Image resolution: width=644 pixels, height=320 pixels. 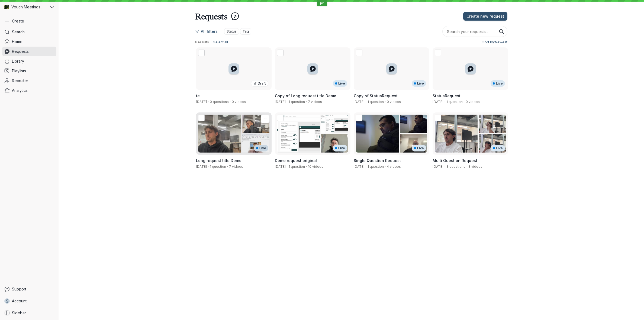 What do you see at coordinates (219, 161) in the screenshot?
I see `span: Long request title Demo` at bounding box center [219, 161].